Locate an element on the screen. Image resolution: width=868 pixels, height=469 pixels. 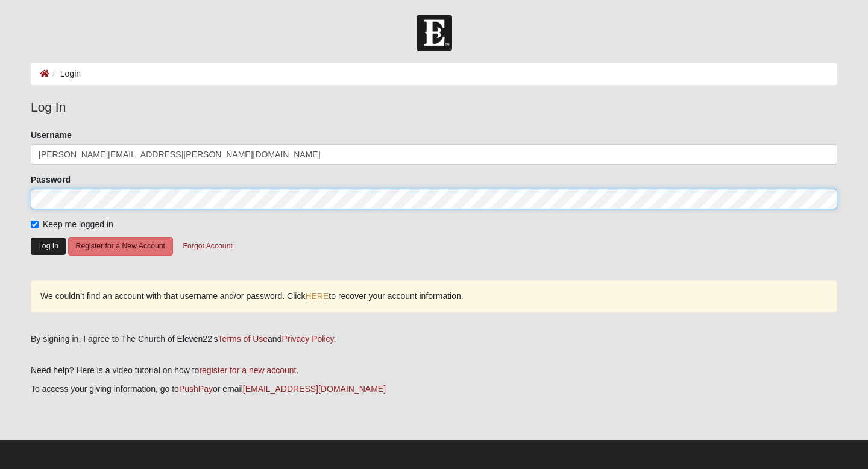
button: Register for a New Account is located at coordinates (121, 246).